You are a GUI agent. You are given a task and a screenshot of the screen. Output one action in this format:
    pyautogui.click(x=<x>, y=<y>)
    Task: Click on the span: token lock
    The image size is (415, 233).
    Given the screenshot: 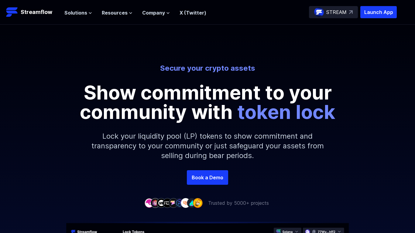 What is the action you would take?
    pyautogui.click(x=286, y=112)
    